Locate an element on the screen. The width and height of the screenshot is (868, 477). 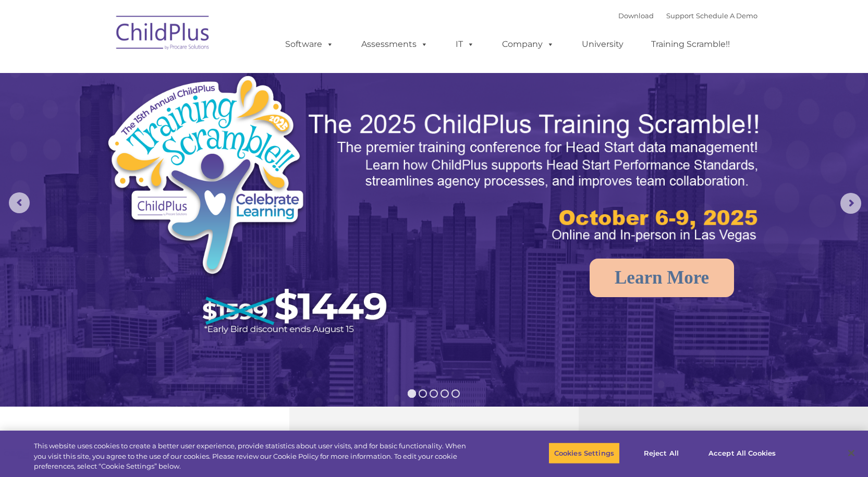
span: Last name is located at coordinates (160, 72).